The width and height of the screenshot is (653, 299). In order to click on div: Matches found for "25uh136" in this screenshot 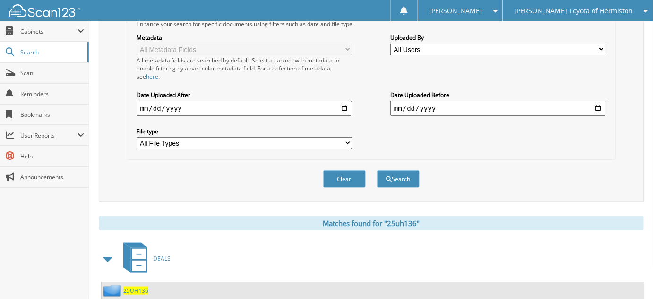, I will do `click(371, 223)`.